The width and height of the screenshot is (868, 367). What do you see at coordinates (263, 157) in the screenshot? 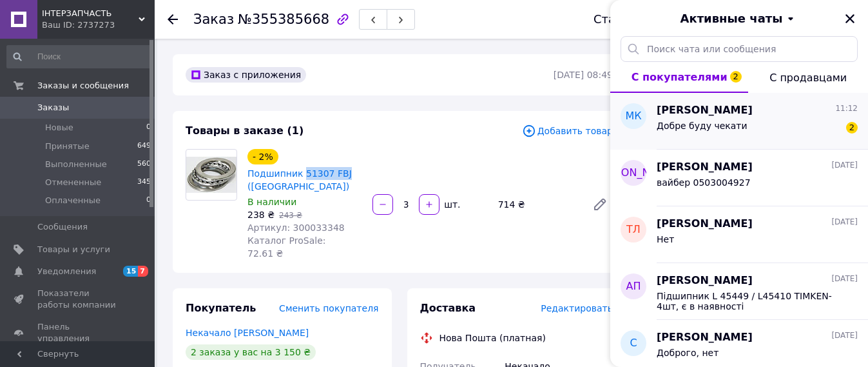
I see `div: - 2%` at bounding box center [263, 157].